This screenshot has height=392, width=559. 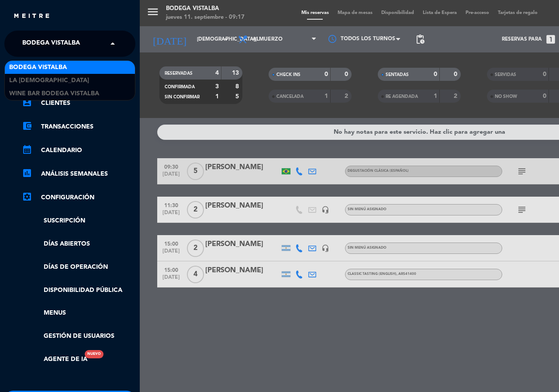 What do you see at coordinates (78, 267) in the screenshot?
I see `a: Días de Operación` at bounding box center [78, 267].